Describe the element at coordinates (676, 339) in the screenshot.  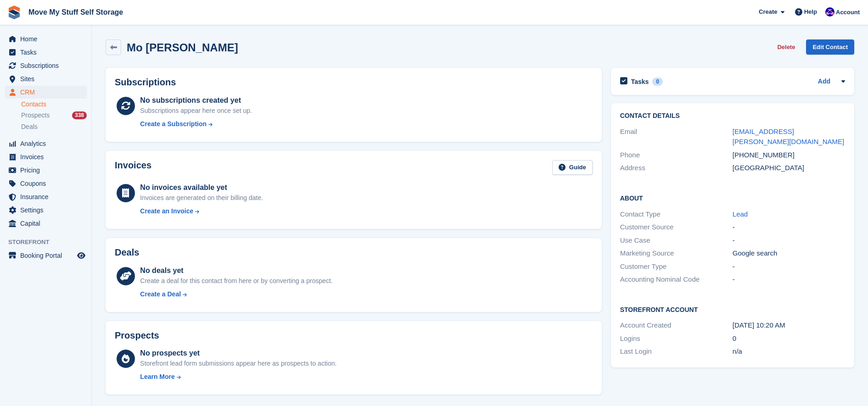
I see `div: Logins` at that location.